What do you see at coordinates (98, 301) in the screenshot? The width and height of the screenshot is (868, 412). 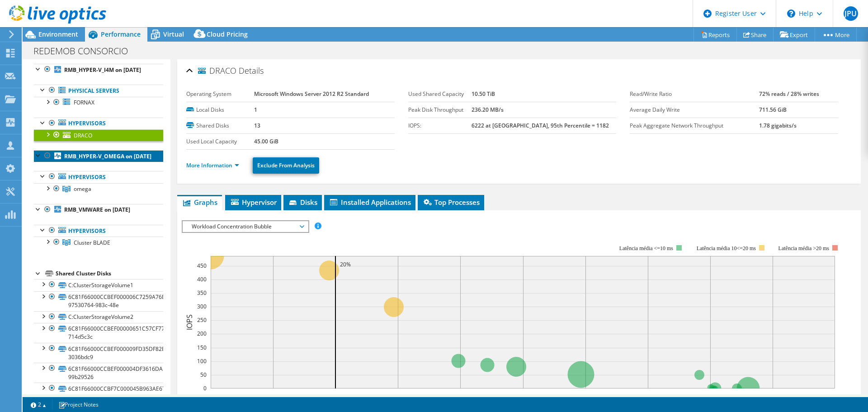 I see `a: 6C81F66000CCBEF000006C7259A76E50-97530764-983c-48e` at bounding box center [98, 301].